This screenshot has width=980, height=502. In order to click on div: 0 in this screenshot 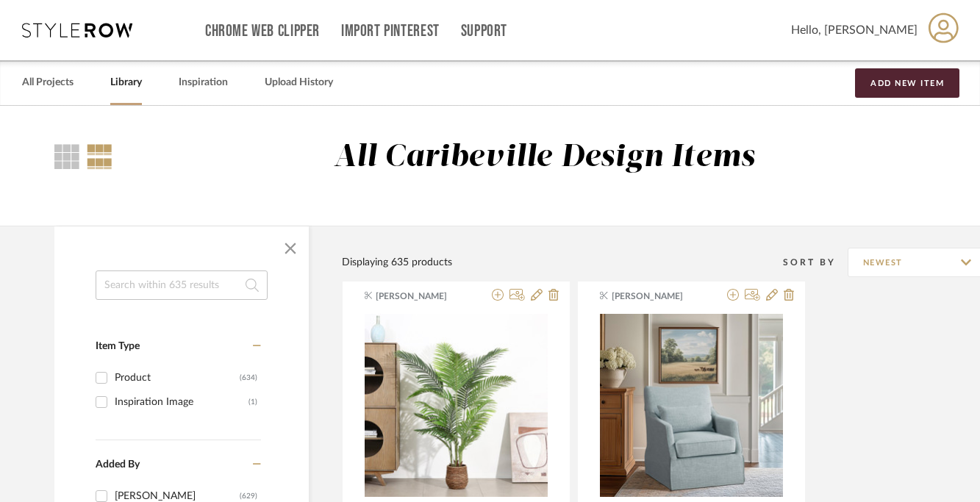, I will do `click(456, 405)`.